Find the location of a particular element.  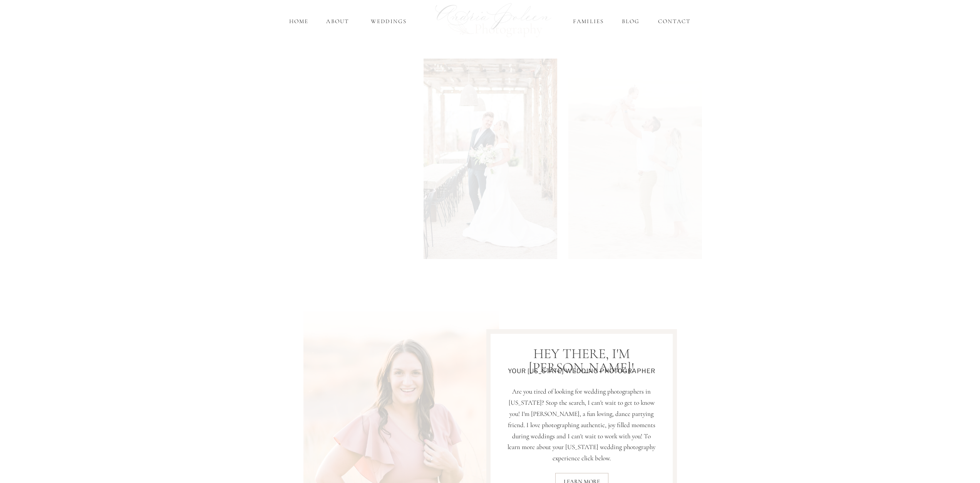

a: Families is located at coordinates (589, 21).